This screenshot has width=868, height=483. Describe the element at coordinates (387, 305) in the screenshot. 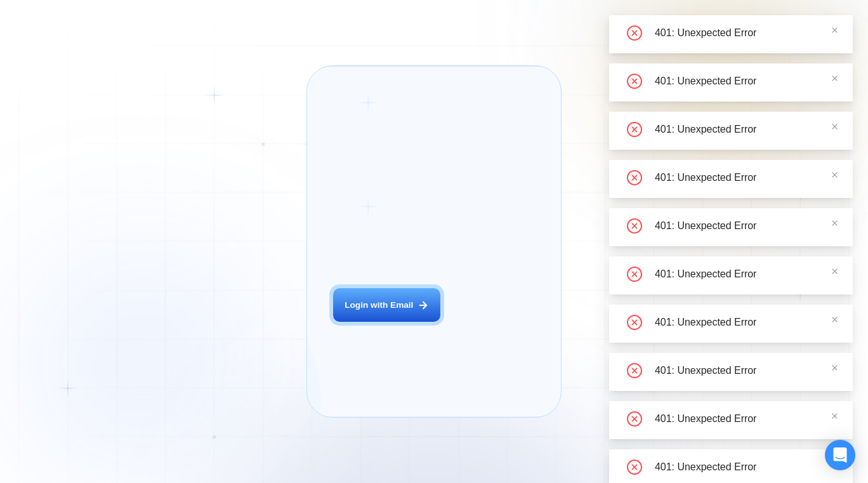

I see `button: Login with Email` at that location.